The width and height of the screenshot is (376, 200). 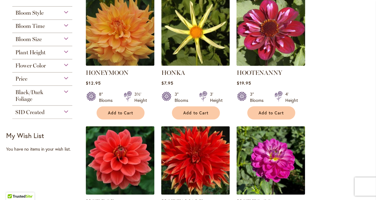 I want to click on span: Bloom Style, so click(x=29, y=13).